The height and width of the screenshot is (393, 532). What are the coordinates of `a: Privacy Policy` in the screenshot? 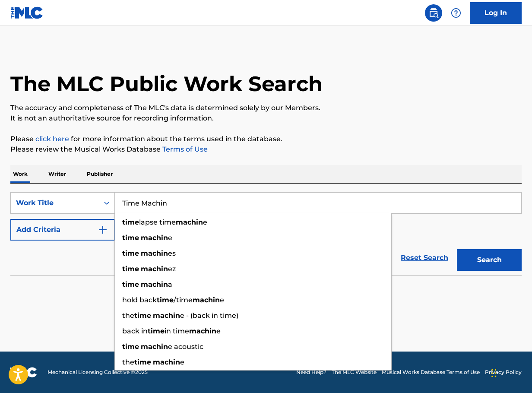 It's located at (503, 373).